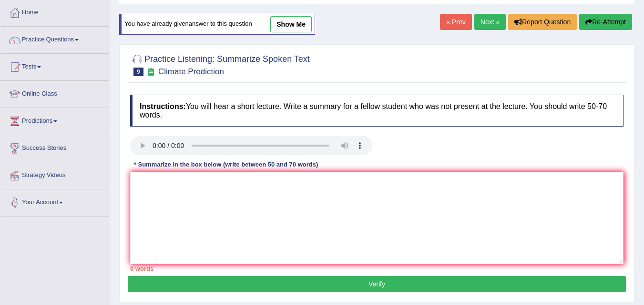  I want to click on button: Re-Attempt, so click(605, 22).